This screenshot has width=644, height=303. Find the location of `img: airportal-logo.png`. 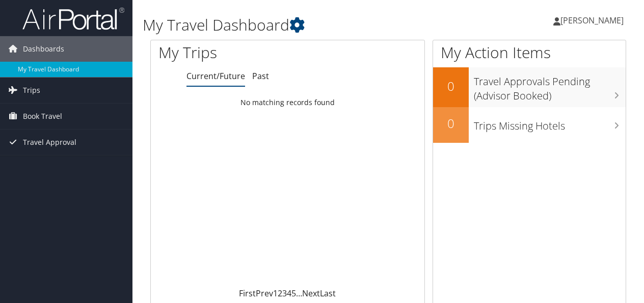

img: airportal-logo.png is located at coordinates (73, 18).